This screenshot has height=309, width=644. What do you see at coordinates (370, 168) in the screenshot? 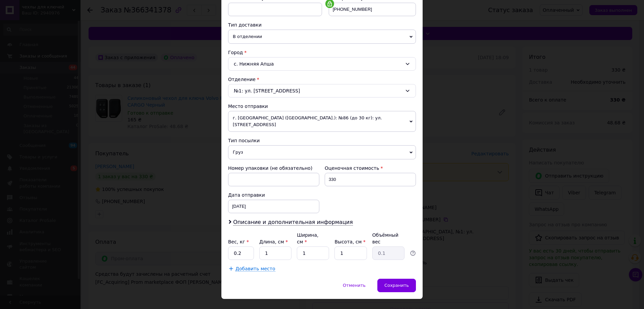
I see `div: Оценочная стоимость` at bounding box center [370, 168].